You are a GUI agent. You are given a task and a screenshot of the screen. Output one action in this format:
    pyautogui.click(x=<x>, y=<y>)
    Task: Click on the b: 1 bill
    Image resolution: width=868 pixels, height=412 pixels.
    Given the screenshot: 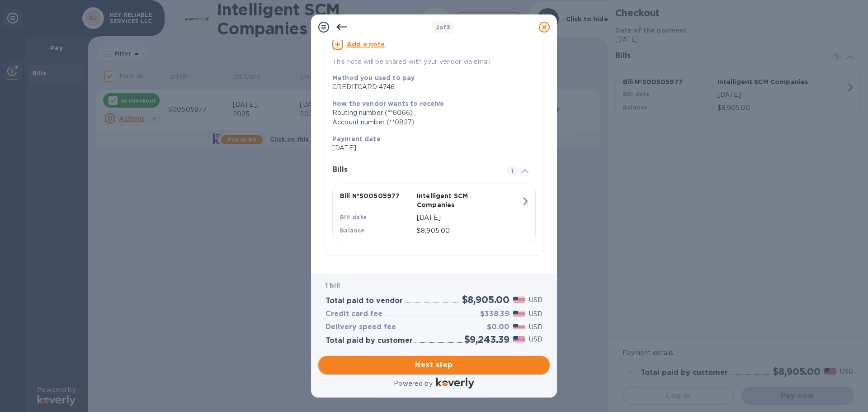 What is the action you would take?
    pyautogui.click(x=333, y=285)
    